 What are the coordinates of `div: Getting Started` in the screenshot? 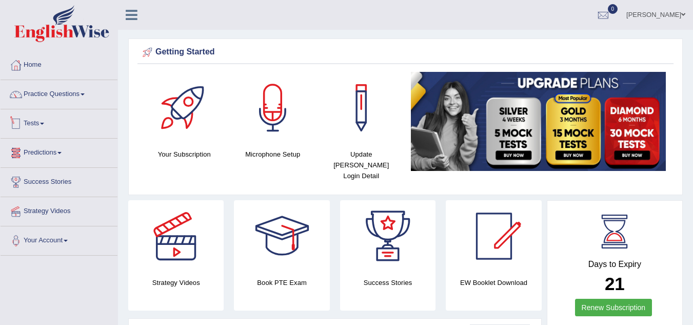 It's located at (406, 52).